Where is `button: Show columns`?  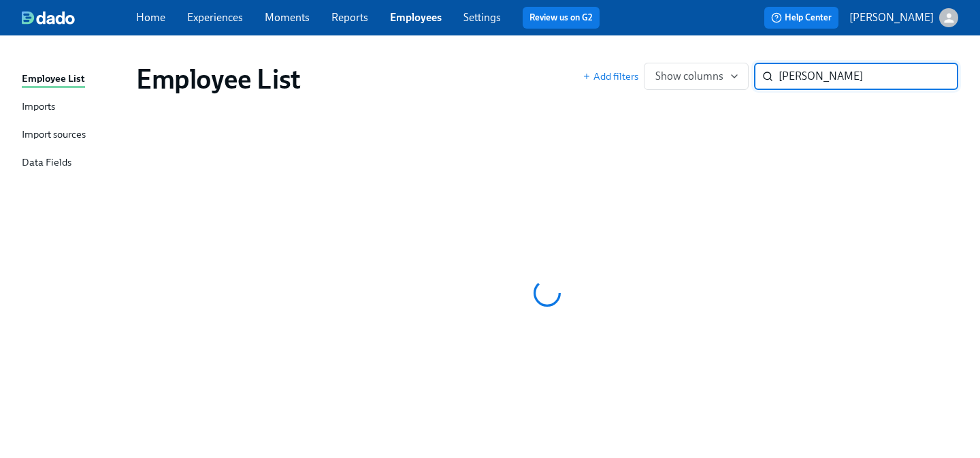 button: Show columns is located at coordinates (697, 77).